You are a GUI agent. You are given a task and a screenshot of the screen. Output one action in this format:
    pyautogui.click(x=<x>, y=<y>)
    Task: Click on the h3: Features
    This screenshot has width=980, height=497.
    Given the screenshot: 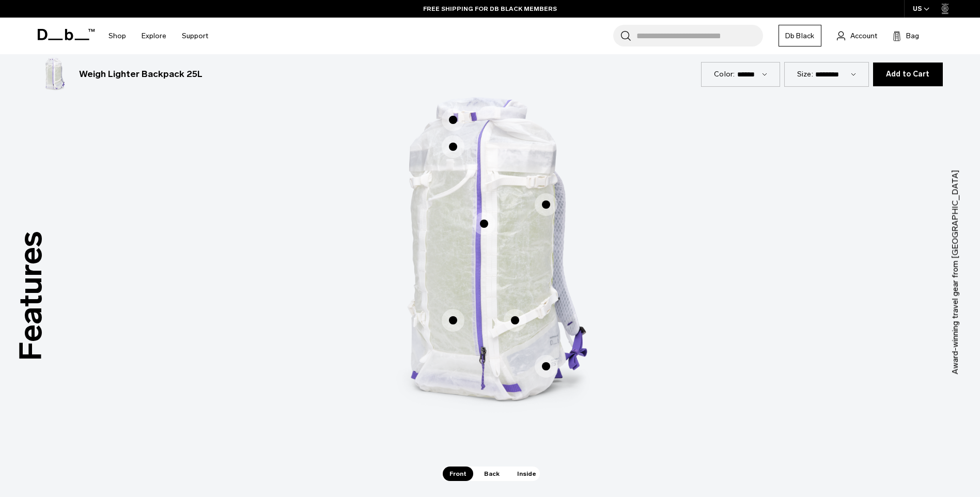 What is the action you would take?
    pyautogui.click(x=31, y=296)
    